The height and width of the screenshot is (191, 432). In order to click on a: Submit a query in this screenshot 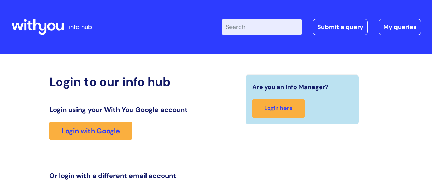, I will do `click(340, 27)`.